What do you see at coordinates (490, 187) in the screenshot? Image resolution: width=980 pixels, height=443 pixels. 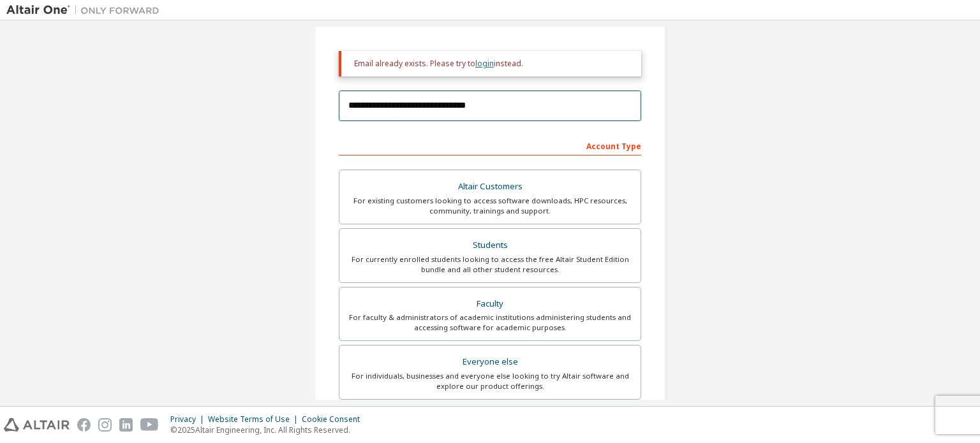 I see `div: Altair Customers` at bounding box center [490, 187].